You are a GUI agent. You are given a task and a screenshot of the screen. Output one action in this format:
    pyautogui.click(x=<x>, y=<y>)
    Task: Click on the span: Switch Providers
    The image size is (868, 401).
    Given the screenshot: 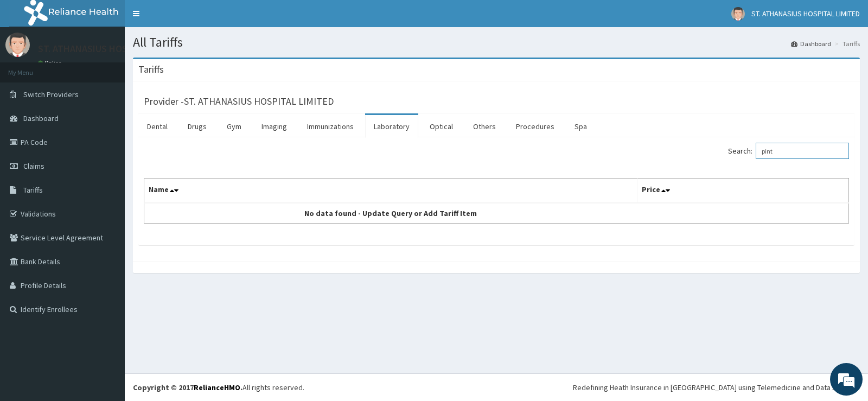 What is the action you would take?
    pyautogui.click(x=51, y=94)
    